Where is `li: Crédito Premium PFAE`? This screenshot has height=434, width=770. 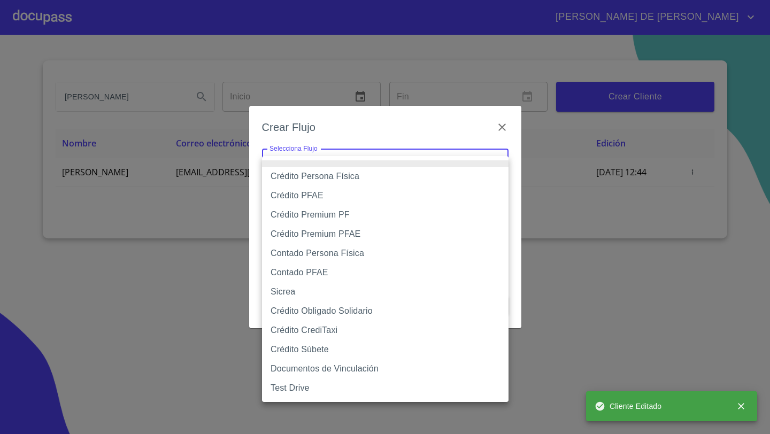
li: Crédito Premium PFAE is located at coordinates (385, 234).